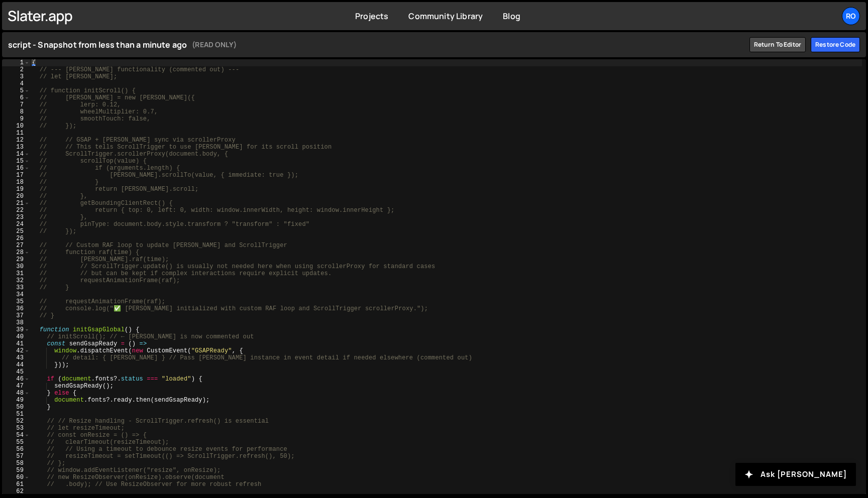 The width and height of the screenshot is (868, 498). Describe the element at coordinates (16, 217) in the screenshot. I see `div: 23` at that location.